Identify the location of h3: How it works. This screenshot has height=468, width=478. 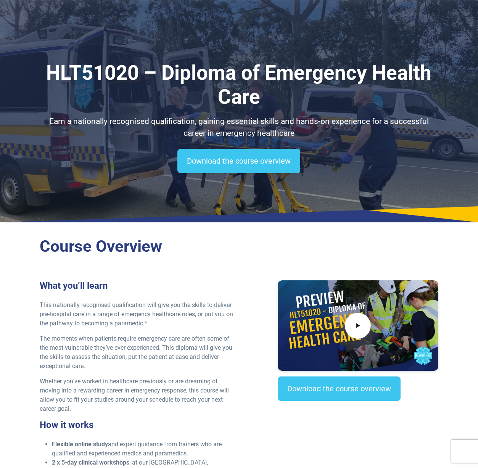
(137, 425).